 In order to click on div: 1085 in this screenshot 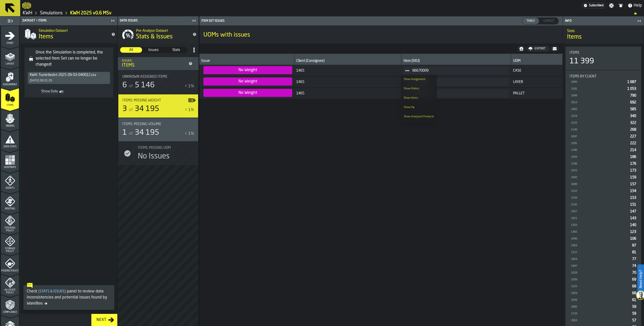, I will do `click(601, 307)`.